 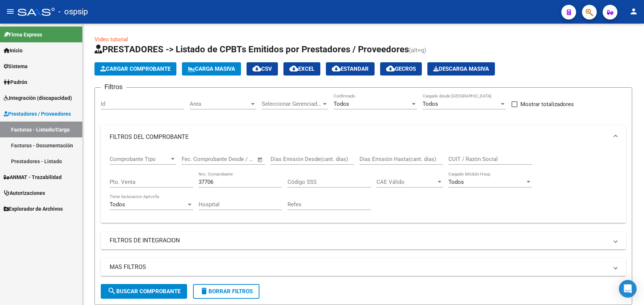 What do you see at coordinates (135, 69) in the screenshot?
I see `button: Cargar Comprobante` at bounding box center [135, 69].